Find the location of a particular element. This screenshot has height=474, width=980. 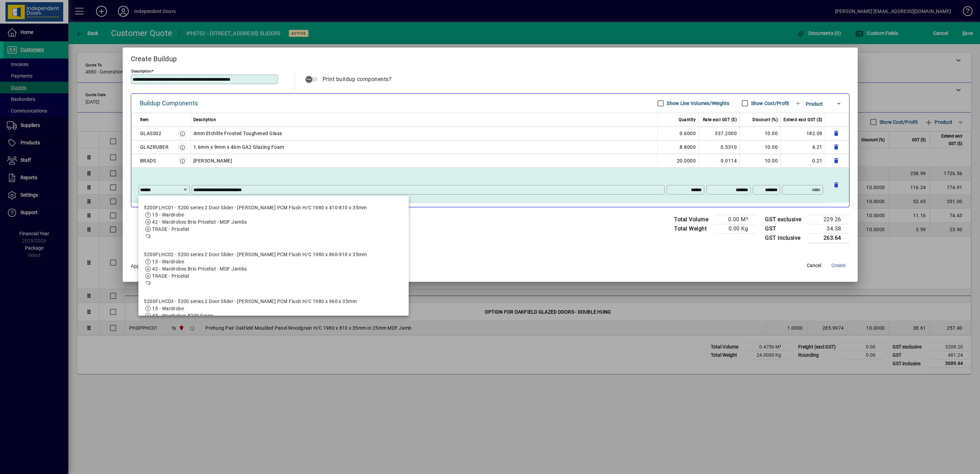

span: Extend excl GST ($) is located at coordinates (803, 119).